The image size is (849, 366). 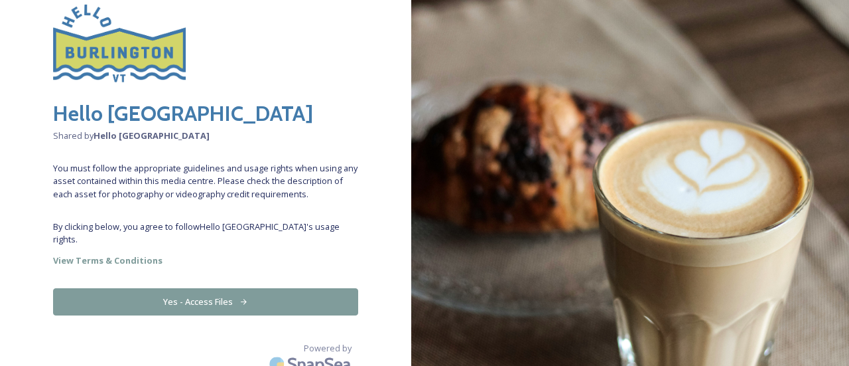 What do you see at coordinates (206, 135) in the screenshot?
I see `span: Shared by` at bounding box center [206, 135].